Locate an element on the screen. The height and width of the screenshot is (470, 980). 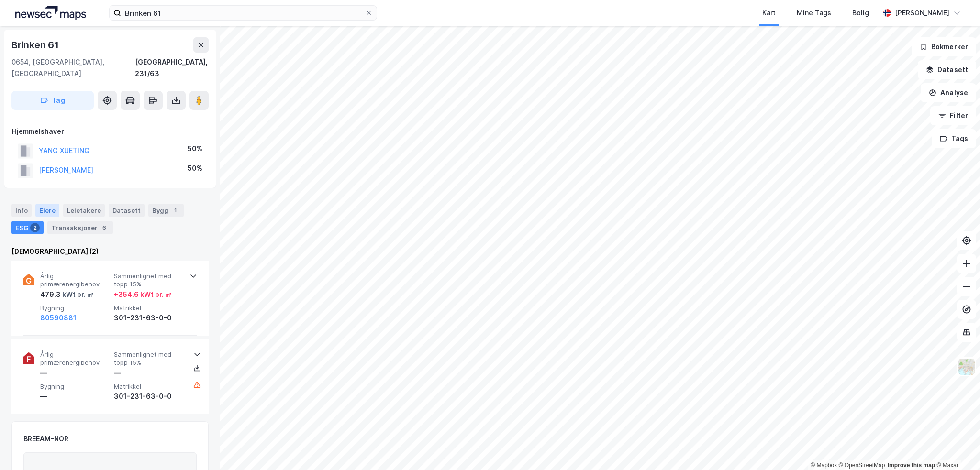
div: Hjemmelshaver is located at coordinates (110, 132).